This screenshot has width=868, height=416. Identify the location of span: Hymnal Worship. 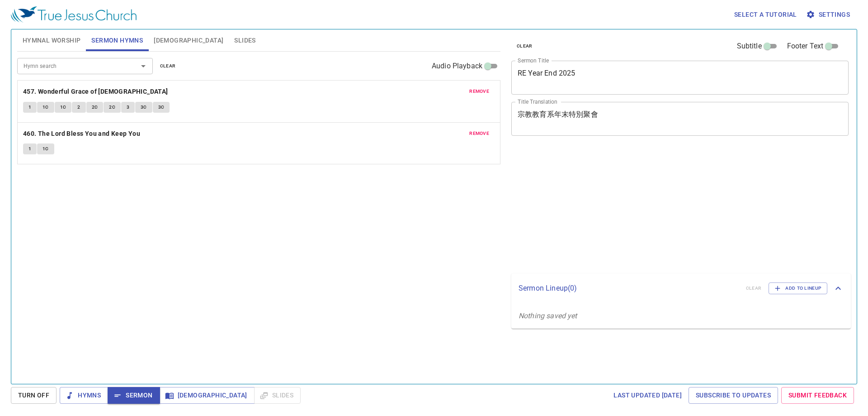
(52, 40).